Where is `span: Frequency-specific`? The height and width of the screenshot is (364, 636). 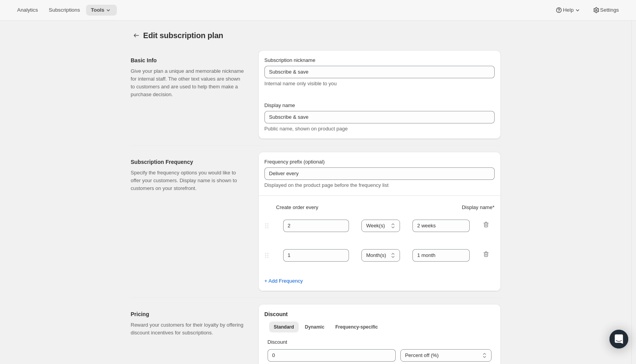
span: Frequency-specific is located at coordinates (357, 327).